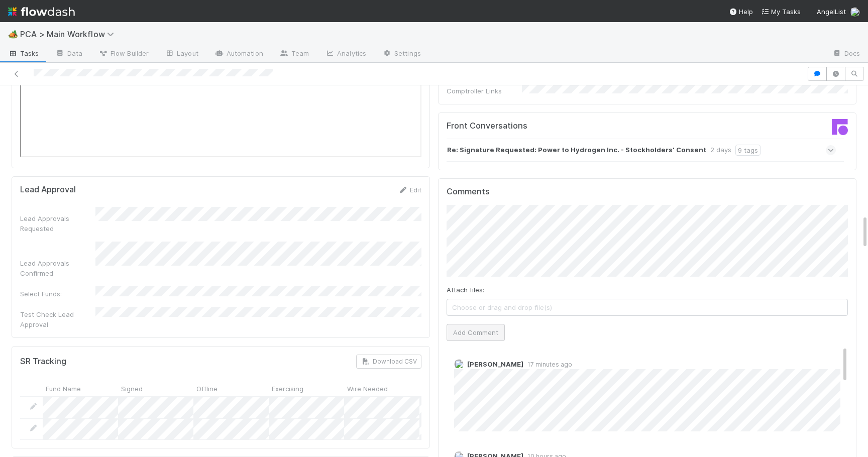 This screenshot has height=457, width=868. What do you see at coordinates (781, 11) in the screenshot?
I see `span: My Tasks` at bounding box center [781, 11].